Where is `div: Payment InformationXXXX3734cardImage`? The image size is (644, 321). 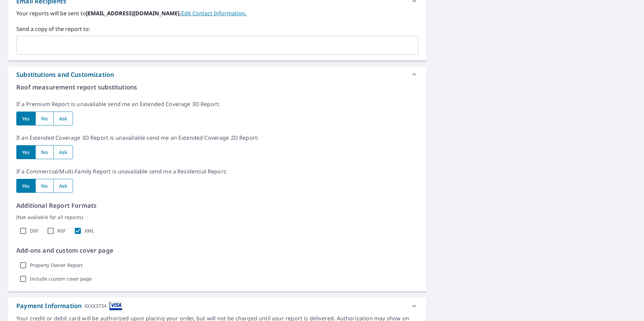 div: Payment InformationXXXX3734cardImage is located at coordinates (217, 306).